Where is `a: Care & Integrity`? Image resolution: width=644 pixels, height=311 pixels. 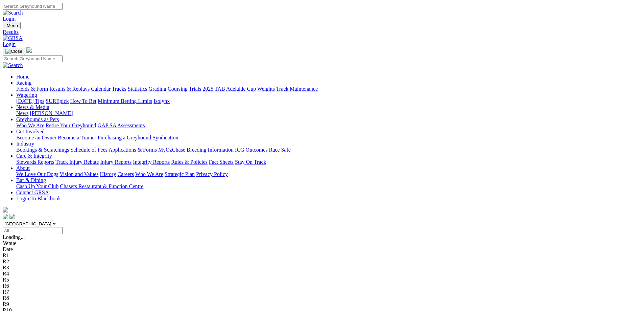 a: Care & Integrity is located at coordinates (34, 156).